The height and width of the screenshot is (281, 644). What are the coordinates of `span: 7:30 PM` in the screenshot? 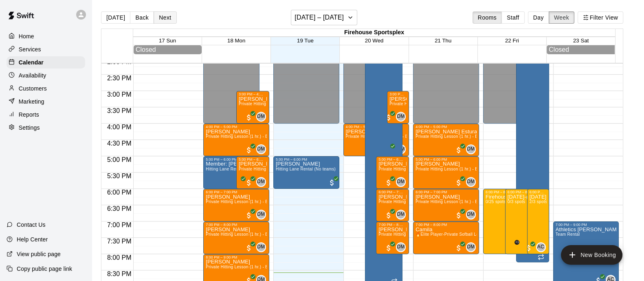 It's located at (119, 241).